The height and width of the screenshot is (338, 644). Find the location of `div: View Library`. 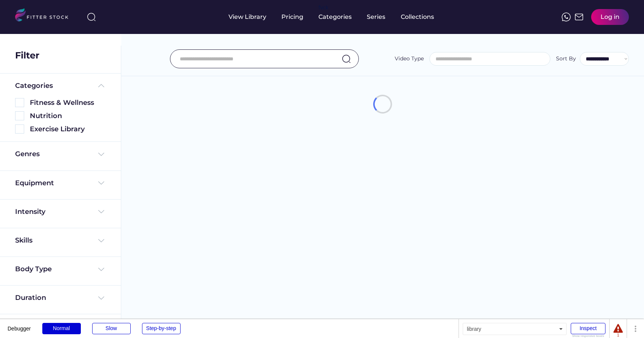

div: View Library is located at coordinates (247, 17).